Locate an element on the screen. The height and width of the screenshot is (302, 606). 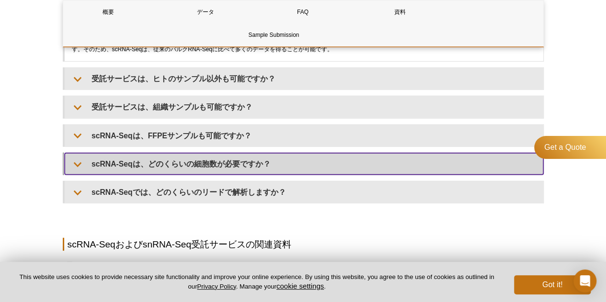
a: FAQ is located at coordinates (303, 12).